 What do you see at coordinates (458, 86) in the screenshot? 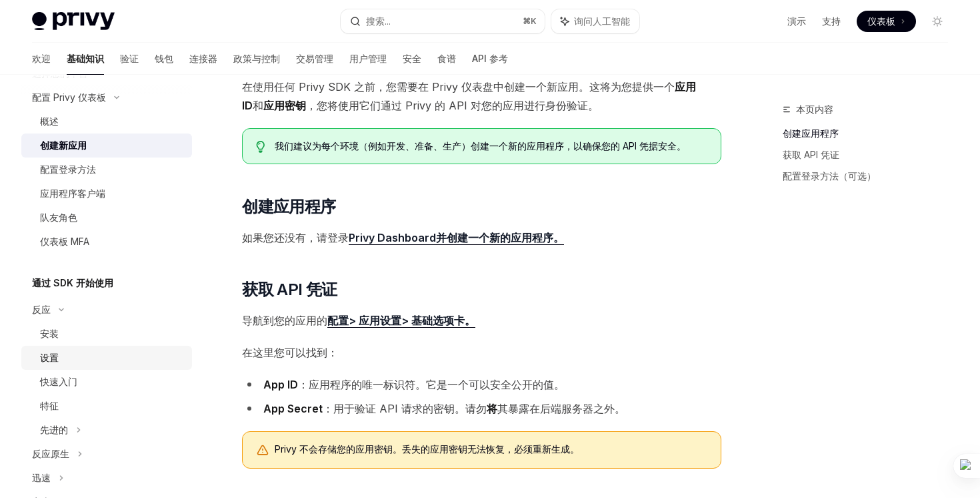
I see `font: 在使用任何 Privy SDK 之前，您需要在 Privy 仪表盘中创建一个新应用。这将为您提供一个` at bounding box center [458, 86].